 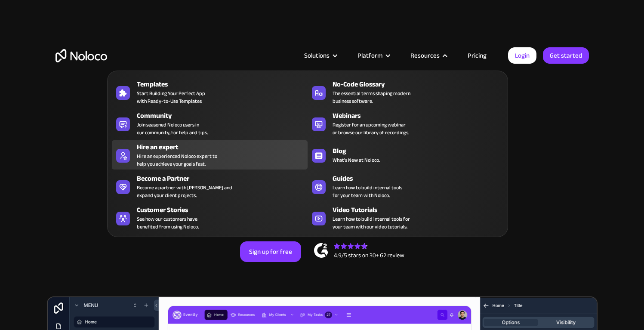 What do you see at coordinates (224, 179) in the screenshot?
I see `div: Become a Partner` at bounding box center [224, 179].